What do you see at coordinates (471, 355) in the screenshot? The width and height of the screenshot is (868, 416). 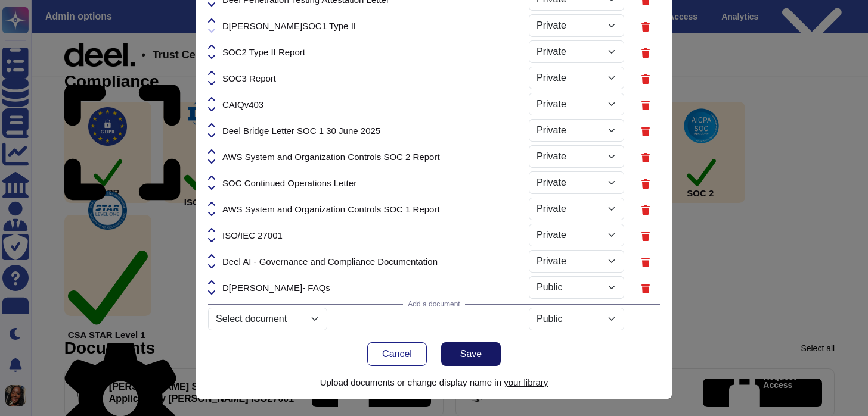 I see `span: Save` at bounding box center [471, 355].